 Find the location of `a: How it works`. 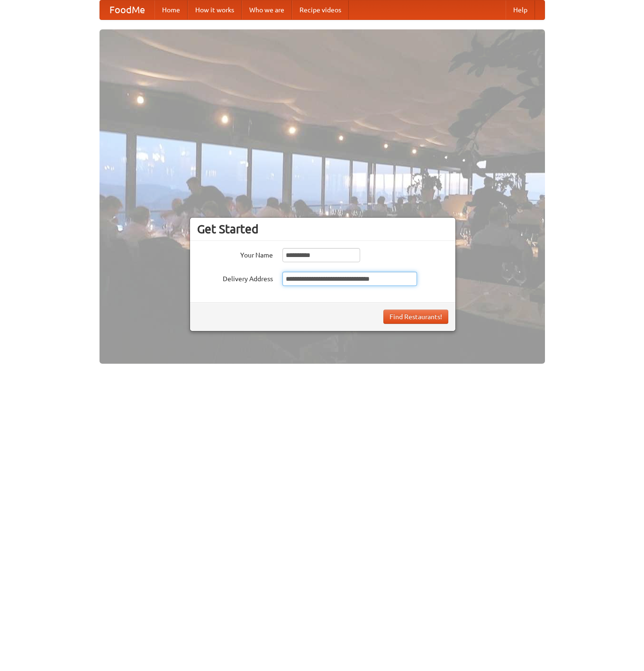

a: How it works is located at coordinates (215, 10).